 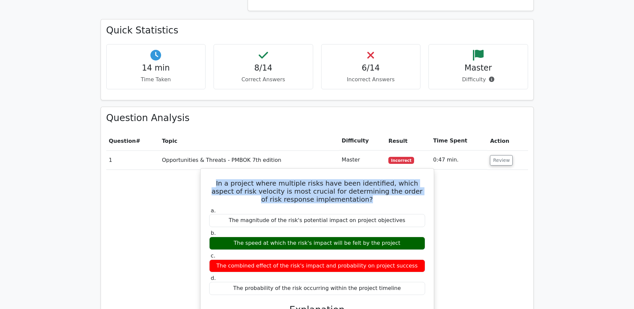 I want to click on th: Time Spent, so click(x=459, y=141).